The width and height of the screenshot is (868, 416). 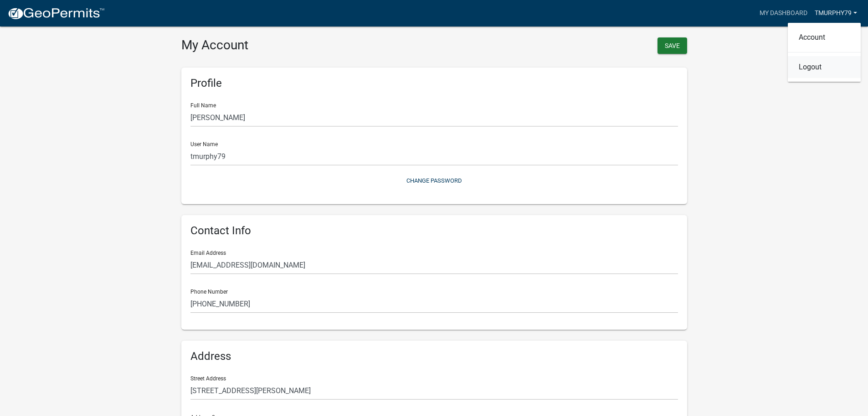 I want to click on button: Save, so click(x=672, y=46).